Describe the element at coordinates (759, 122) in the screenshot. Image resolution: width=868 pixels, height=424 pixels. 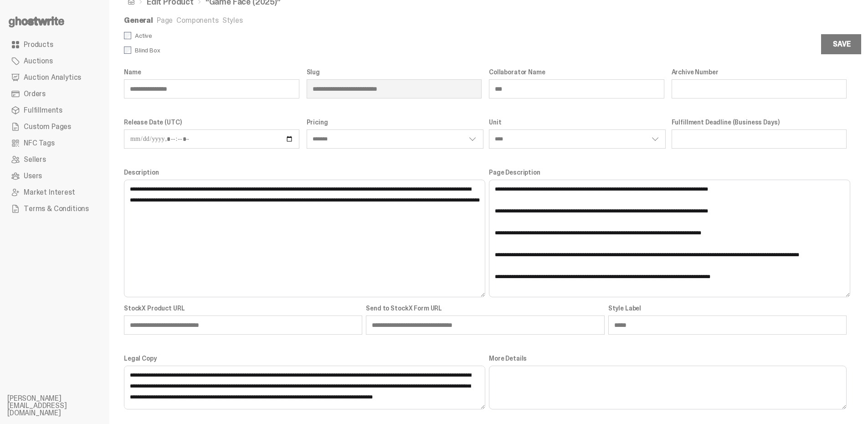
I see `label: Fulfillment Deadline (Business Days)` at that location.